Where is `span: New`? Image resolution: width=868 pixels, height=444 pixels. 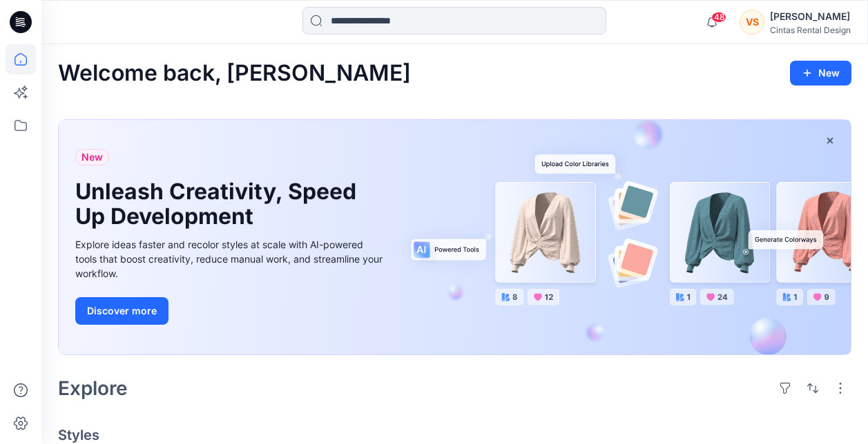 span: New is located at coordinates (92, 157).